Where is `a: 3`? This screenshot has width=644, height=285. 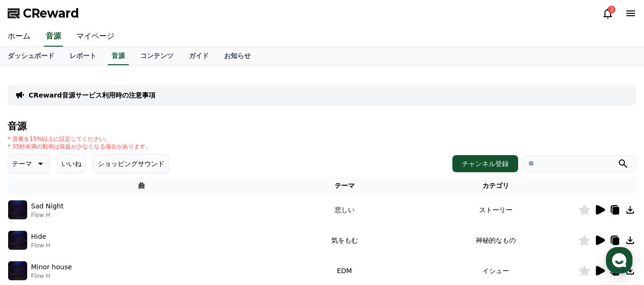
a: 3 is located at coordinates (607, 13).